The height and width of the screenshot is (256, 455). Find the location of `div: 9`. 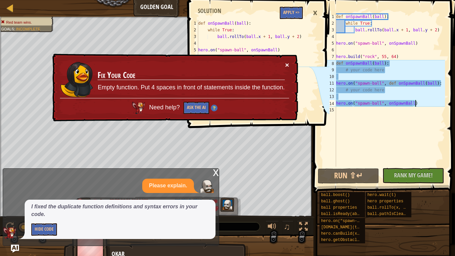

div: 9 is located at coordinates (330, 70).